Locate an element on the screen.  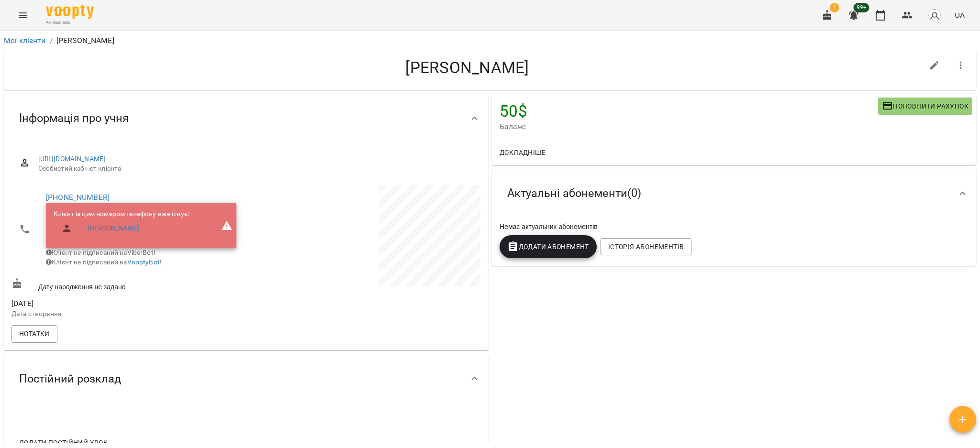
div: Дату народження не задано is located at coordinates (128, 285).